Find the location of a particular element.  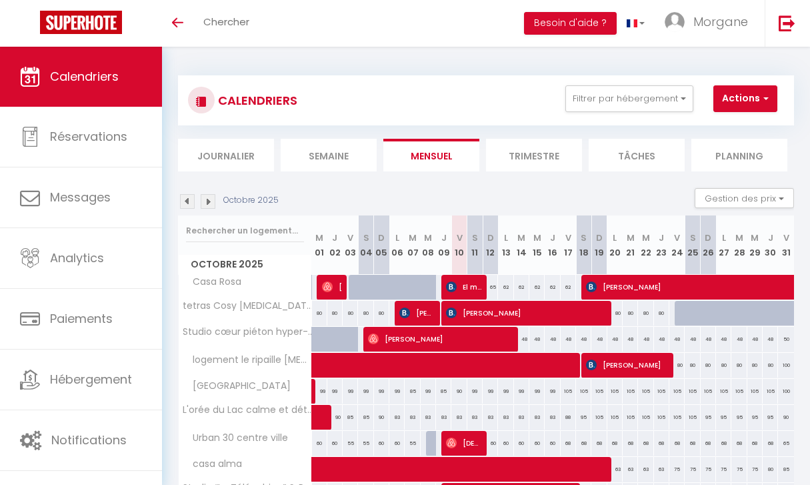

th: 01 is located at coordinates (319, 245).